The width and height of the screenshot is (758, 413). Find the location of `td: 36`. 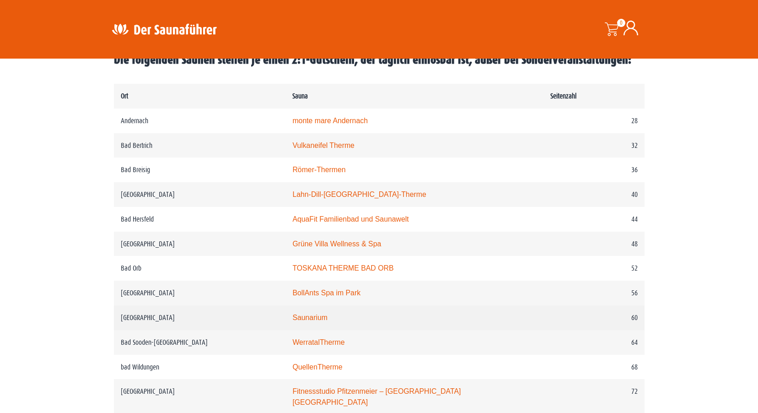

td: 36 is located at coordinates (594, 170).